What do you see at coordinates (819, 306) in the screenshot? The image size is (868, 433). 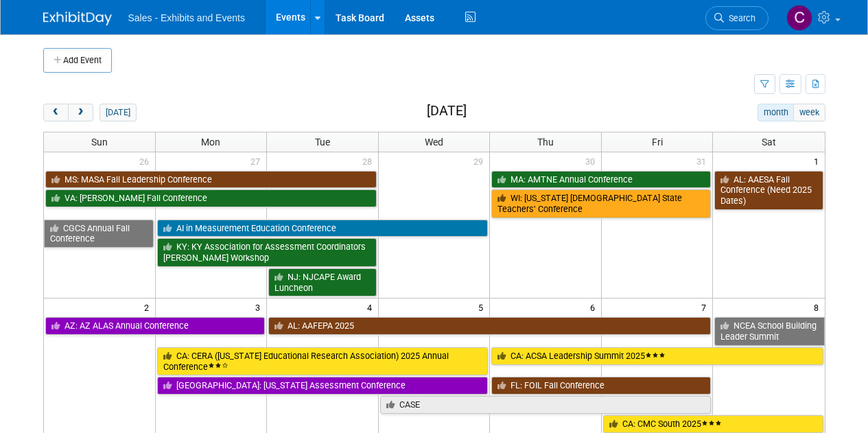 I see `span: 8` at bounding box center [819, 306].